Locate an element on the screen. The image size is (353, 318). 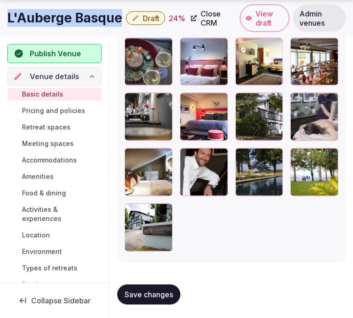
div: Apartment_P.jpg is located at coordinates (148, 172).